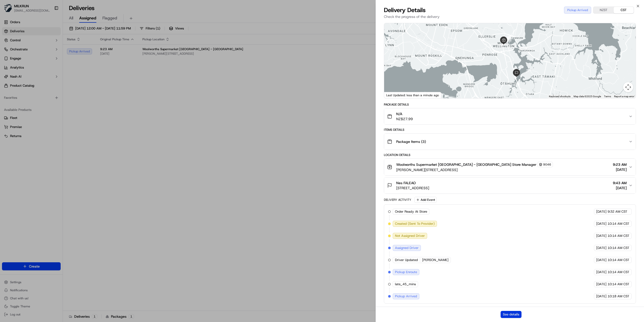 This screenshot has height=322, width=644. What do you see at coordinates (628, 88) in the screenshot?
I see `button: Map camera controls` at bounding box center [628, 88].